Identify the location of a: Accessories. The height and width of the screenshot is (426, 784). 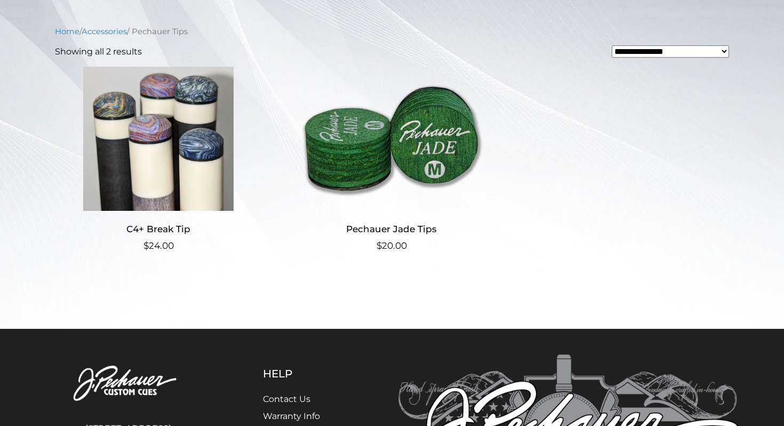
(104, 31).